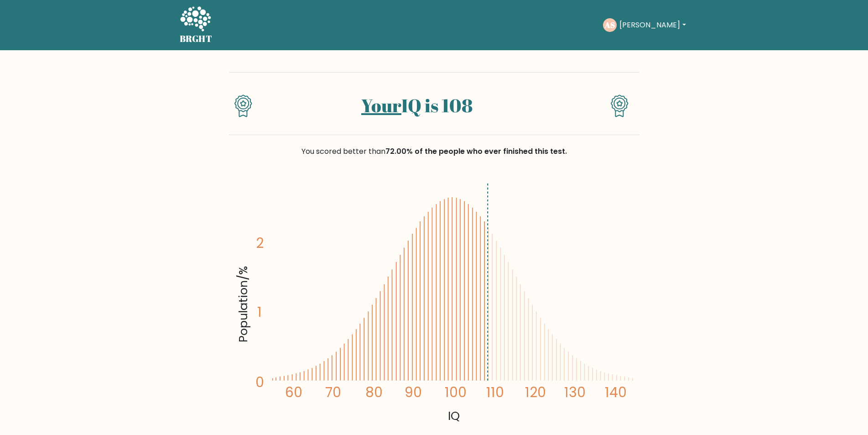 The height and width of the screenshot is (435, 868). I want to click on tspan: 2, so click(259, 242).